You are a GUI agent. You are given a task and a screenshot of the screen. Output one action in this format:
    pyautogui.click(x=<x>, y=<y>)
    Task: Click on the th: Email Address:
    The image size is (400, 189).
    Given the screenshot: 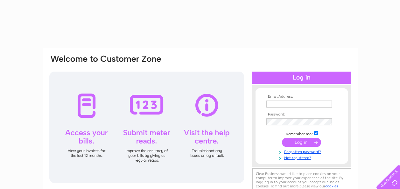 What is the action you would take?
    pyautogui.click(x=301, y=97)
    